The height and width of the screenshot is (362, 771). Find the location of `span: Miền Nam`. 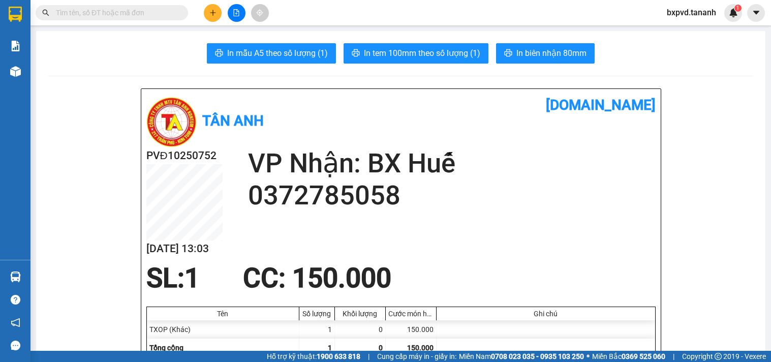

span: Miền Nam is located at coordinates (521, 356).